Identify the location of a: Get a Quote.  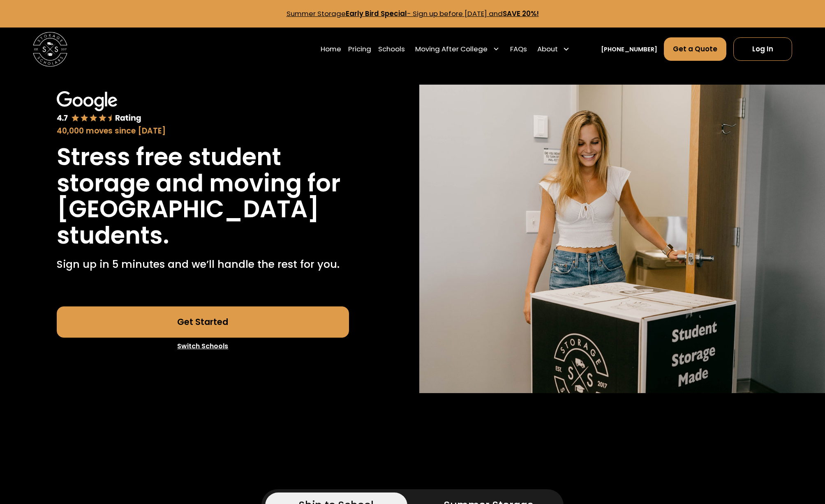
(695, 49).